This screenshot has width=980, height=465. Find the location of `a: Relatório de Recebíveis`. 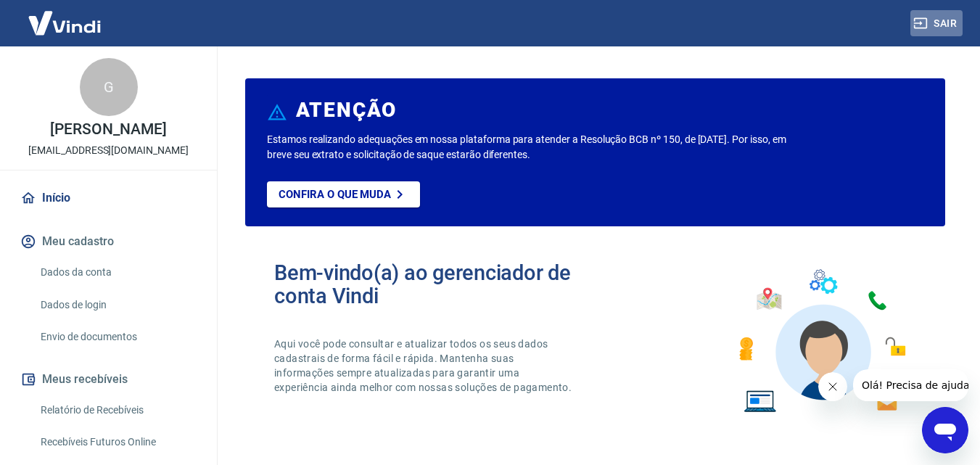

a: Relatório de Recebíveis is located at coordinates (117, 410).